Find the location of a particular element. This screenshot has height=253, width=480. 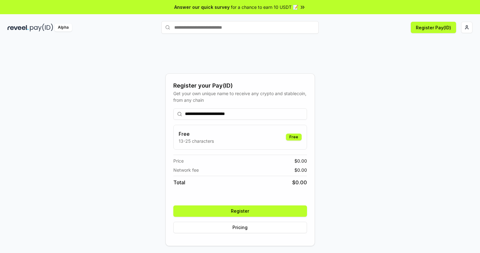

span: Price is located at coordinates (178, 160).